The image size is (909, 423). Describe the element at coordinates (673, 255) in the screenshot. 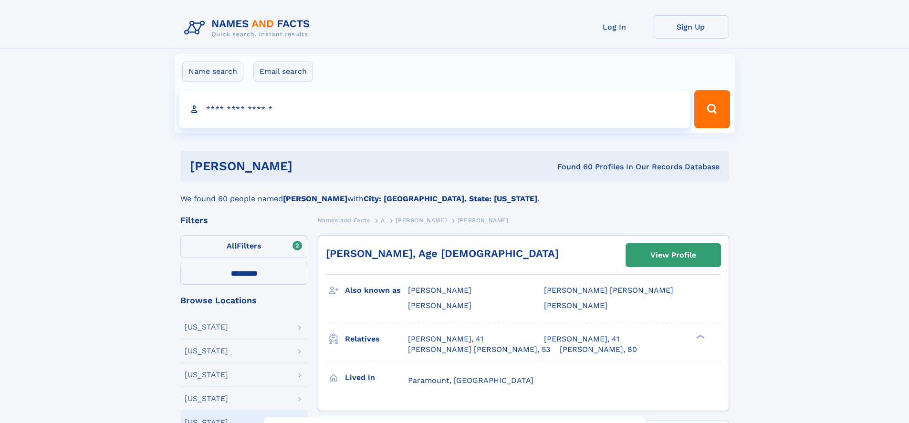

I see `div: View Profile` at that location.